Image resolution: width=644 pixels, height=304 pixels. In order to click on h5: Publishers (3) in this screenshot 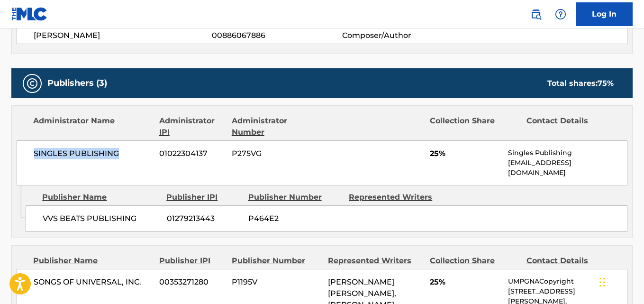, I will do `click(77, 83)`.